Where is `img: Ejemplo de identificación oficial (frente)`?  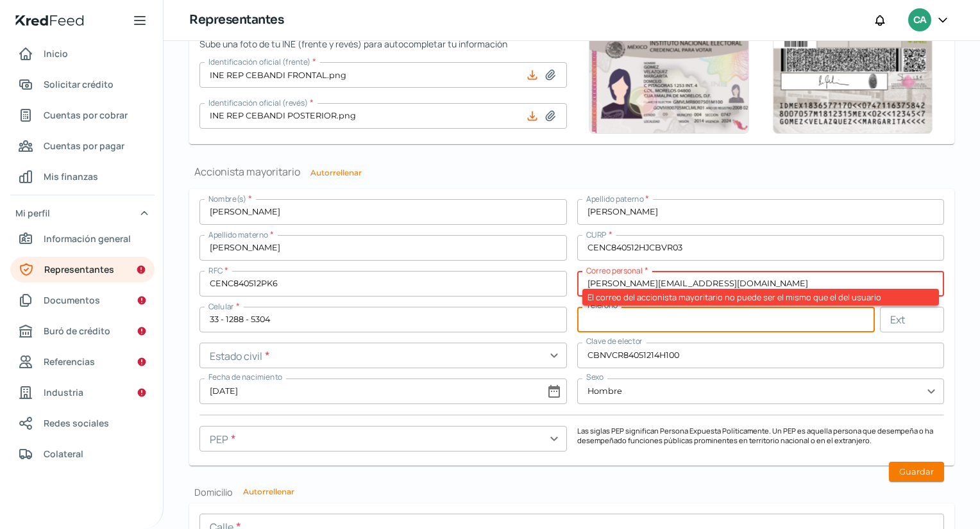
img: Ejemplo de identificación oficial (frente) is located at coordinates (669, 84).